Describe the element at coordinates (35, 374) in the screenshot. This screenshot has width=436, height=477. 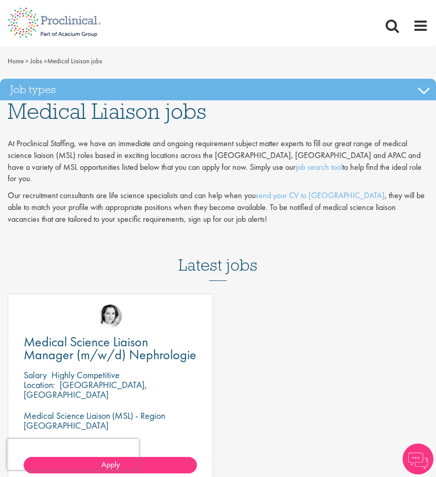
I see `span: Salary` at that location.